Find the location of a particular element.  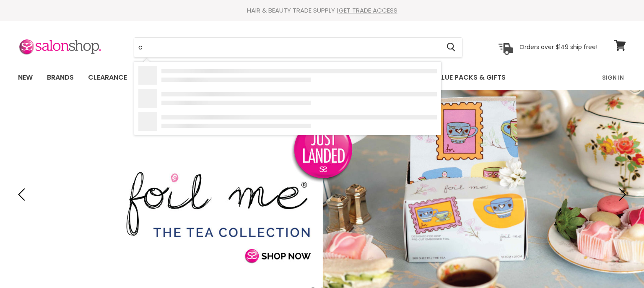

a: New is located at coordinates (25, 78).